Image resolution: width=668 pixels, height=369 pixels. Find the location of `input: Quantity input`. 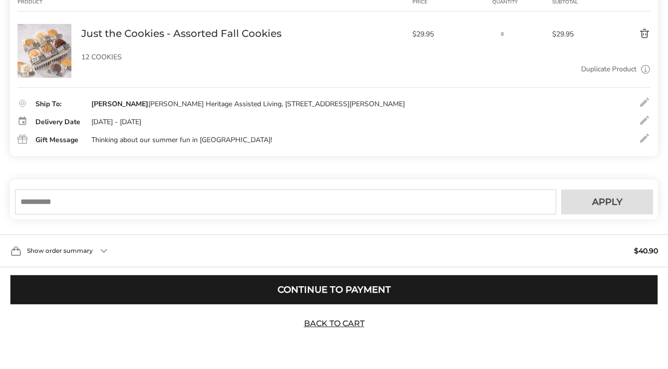

input: Quantity input is located at coordinates (502, 34).